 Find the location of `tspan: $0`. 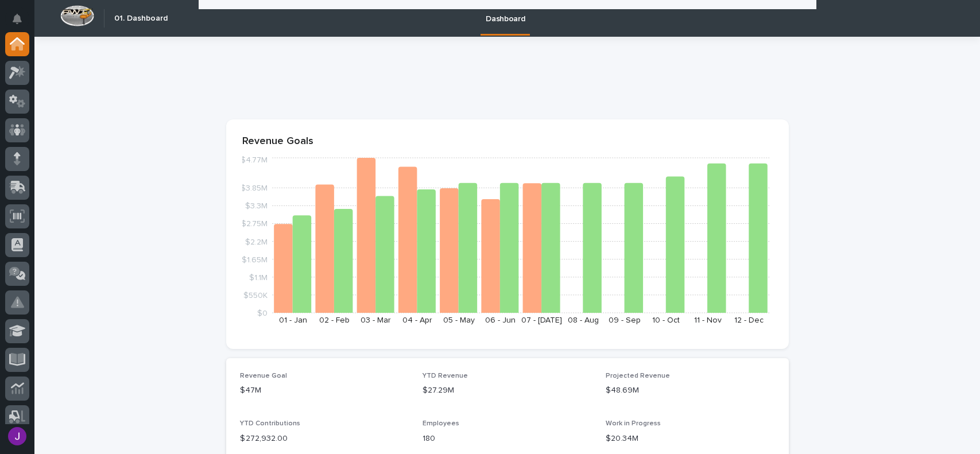

tspan: $0 is located at coordinates (262, 314).